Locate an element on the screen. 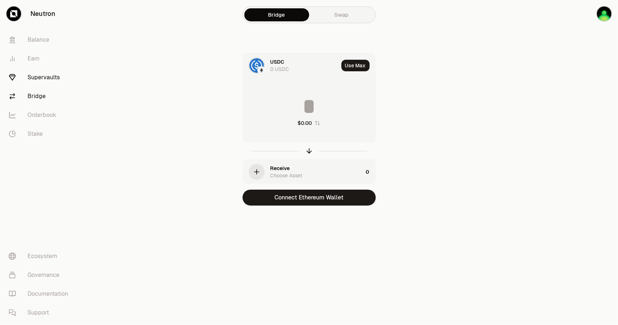 The image size is (618, 325). button: Connect Ethereum Wallet is located at coordinates (309, 198).